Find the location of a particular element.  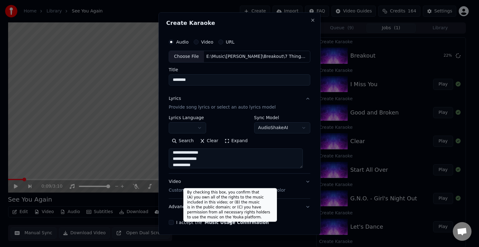

label: Title is located at coordinates (239, 70).